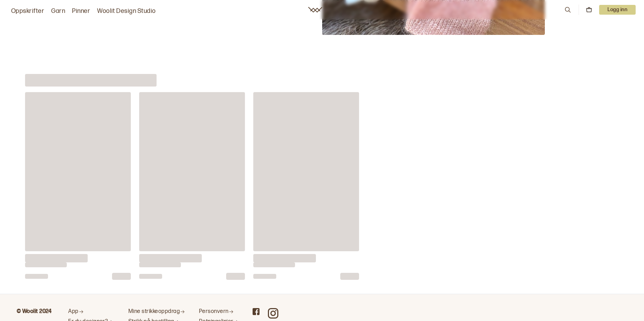  Describe the element at coordinates (58, 11) in the screenshot. I see `a: Garn` at that location.